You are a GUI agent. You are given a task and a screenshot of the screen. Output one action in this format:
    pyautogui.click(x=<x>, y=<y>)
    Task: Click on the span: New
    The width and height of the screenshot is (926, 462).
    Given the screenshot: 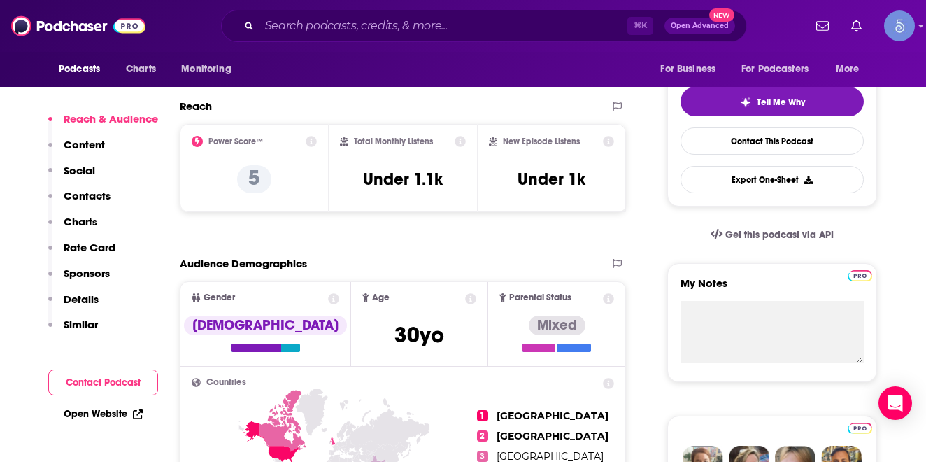 What is the action you would take?
    pyautogui.click(x=722, y=15)
    